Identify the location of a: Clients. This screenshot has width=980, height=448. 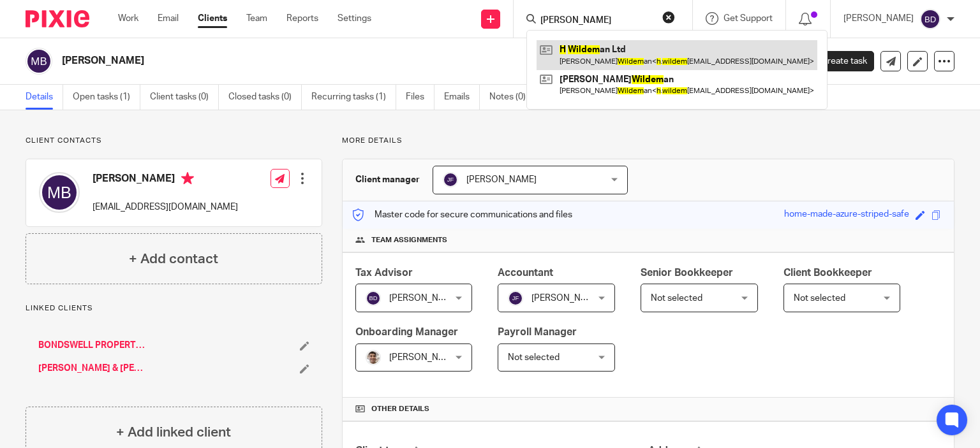
(212, 18).